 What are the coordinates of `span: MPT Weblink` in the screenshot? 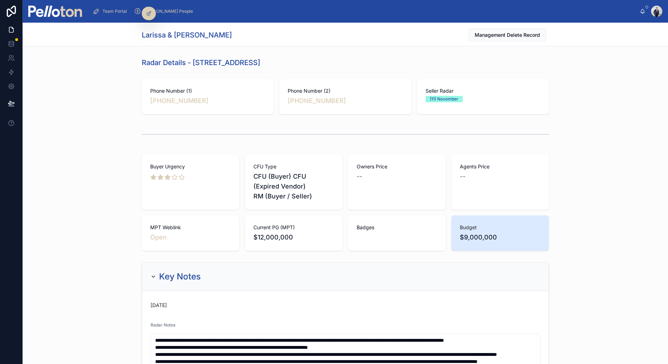 It's located at (191, 227).